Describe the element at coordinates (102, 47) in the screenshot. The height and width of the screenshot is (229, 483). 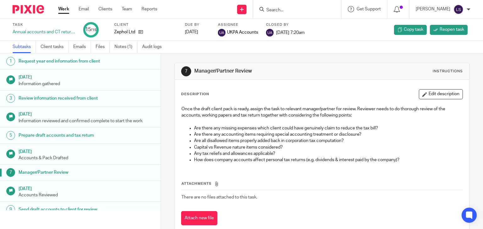
I see `a: Files` at that location.